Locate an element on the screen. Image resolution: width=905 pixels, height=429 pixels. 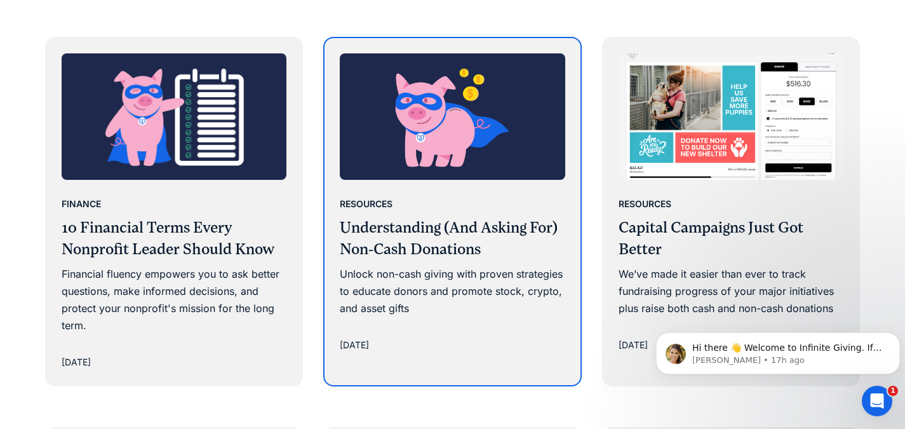
div: message notification from Kasey, 17h ago. Hi there 👋 Welcome to Infinite Giving. If you have any ... is located at coordinates (127, 48).